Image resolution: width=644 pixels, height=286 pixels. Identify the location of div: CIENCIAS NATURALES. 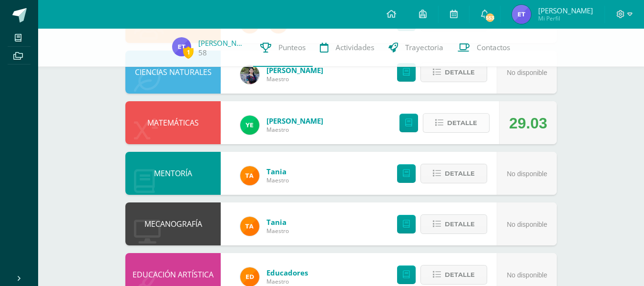
(173, 72).